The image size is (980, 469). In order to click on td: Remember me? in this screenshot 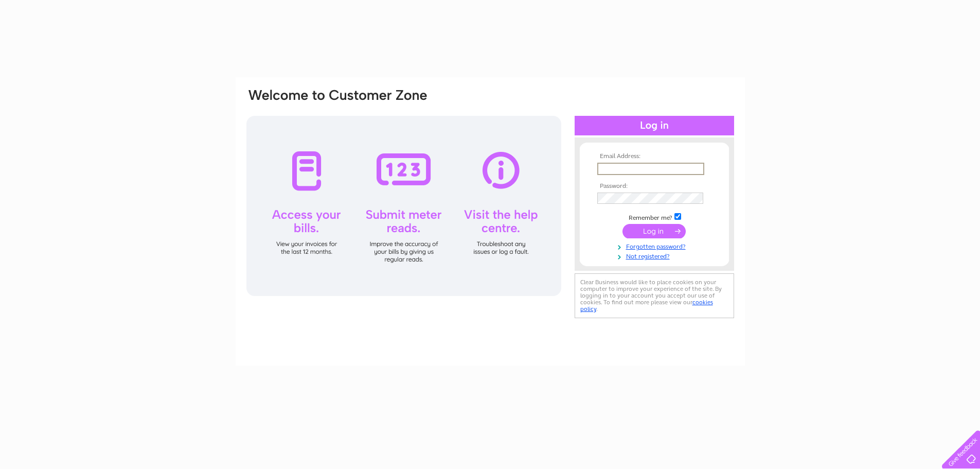, I will do `click(655, 217)`.